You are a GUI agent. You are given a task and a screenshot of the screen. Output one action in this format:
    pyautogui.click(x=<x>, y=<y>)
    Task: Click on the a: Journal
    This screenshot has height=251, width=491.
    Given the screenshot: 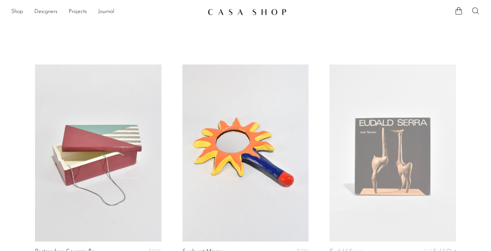 What is the action you would take?
    pyautogui.click(x=106, y=12)
    